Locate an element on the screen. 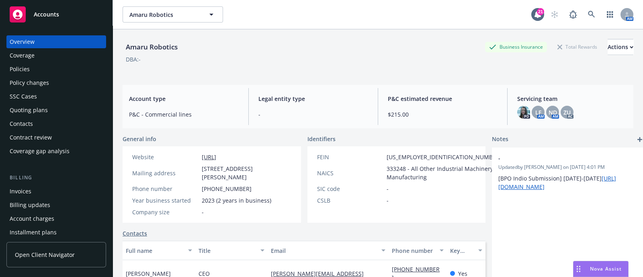 The height and width of the screenshot is (277, 643). span: Notes is located at coordinates (500, 139).